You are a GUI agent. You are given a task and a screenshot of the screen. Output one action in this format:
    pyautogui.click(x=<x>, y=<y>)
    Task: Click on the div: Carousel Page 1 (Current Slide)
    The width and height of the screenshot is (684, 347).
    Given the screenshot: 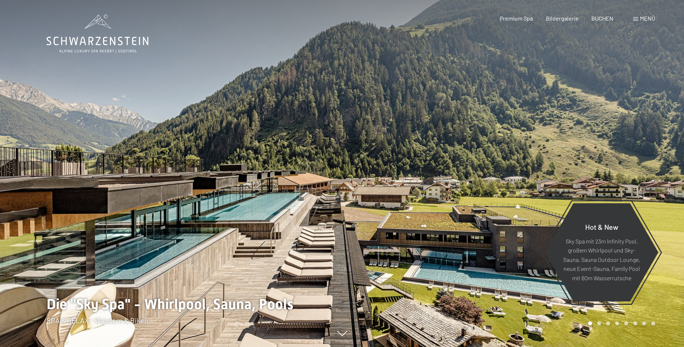 What is the action you would take?
    pyautogui.click(x=590, y=323)
    